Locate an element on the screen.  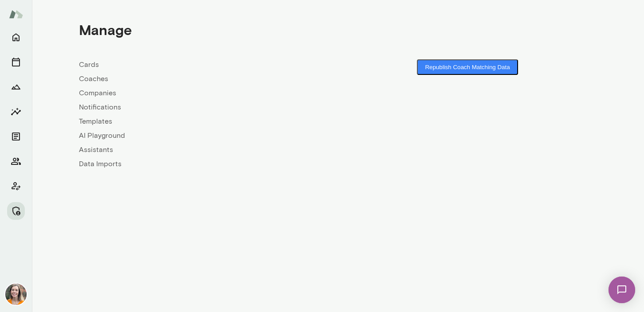
button: Insights is located at coordinates (16, 111).